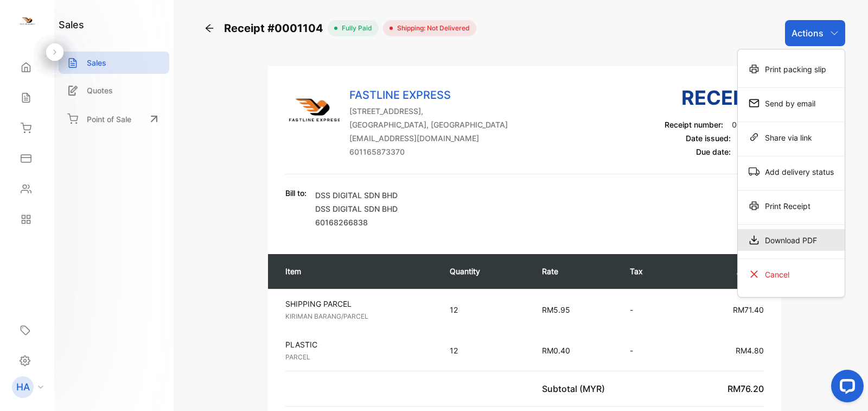 The height and width of the screenshot is (411, 868). I want to click on p: 601165873370, so click(429, 151).